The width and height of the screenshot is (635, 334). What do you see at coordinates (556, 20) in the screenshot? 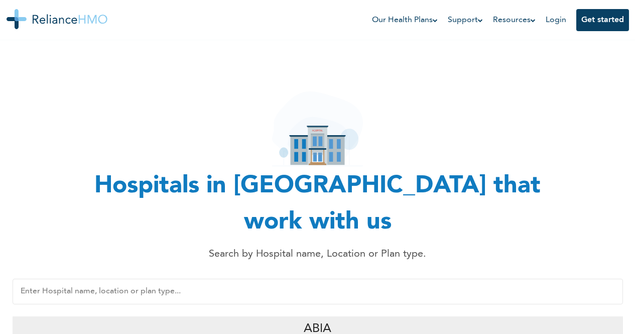
I see `a: Login` at bounding box center [556, 20].